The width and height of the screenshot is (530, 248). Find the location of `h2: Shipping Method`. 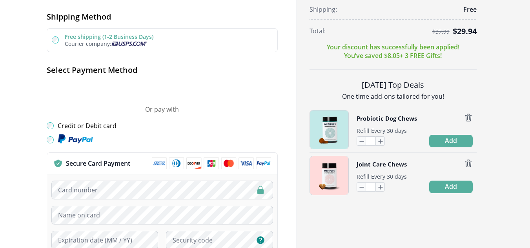

h2: Shipping Method is located at coordinates (162, 16).